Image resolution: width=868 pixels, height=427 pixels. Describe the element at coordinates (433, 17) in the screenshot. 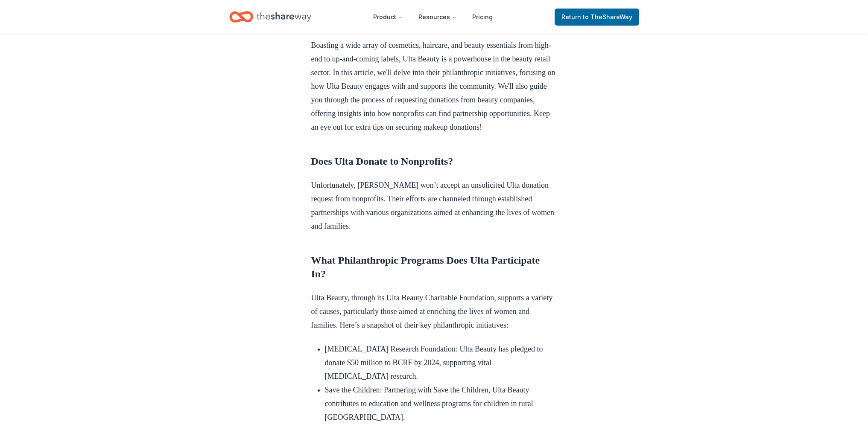

I see `nav: Main` at that location.